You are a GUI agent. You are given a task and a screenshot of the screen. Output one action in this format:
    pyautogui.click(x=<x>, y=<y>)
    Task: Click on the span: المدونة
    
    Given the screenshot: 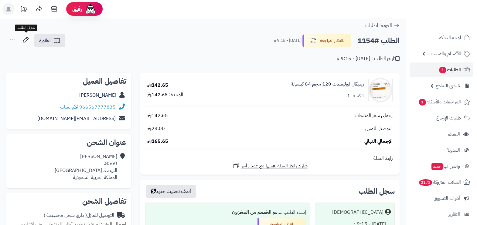 What is the action you would take?
    pyautogui.click(x=453, y=150)
    